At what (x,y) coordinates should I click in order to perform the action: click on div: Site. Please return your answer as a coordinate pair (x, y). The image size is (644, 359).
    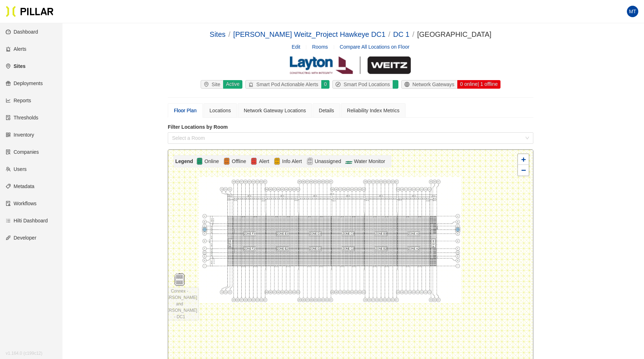
    Looking at the image, I should click on (212, 84).